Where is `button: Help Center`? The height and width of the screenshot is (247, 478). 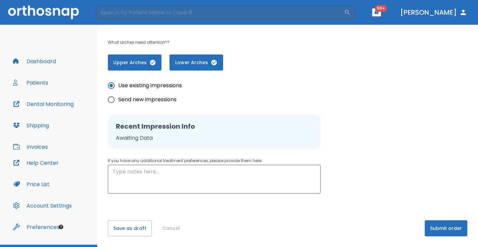 button: Help Center is located at coordinates (36, 163).